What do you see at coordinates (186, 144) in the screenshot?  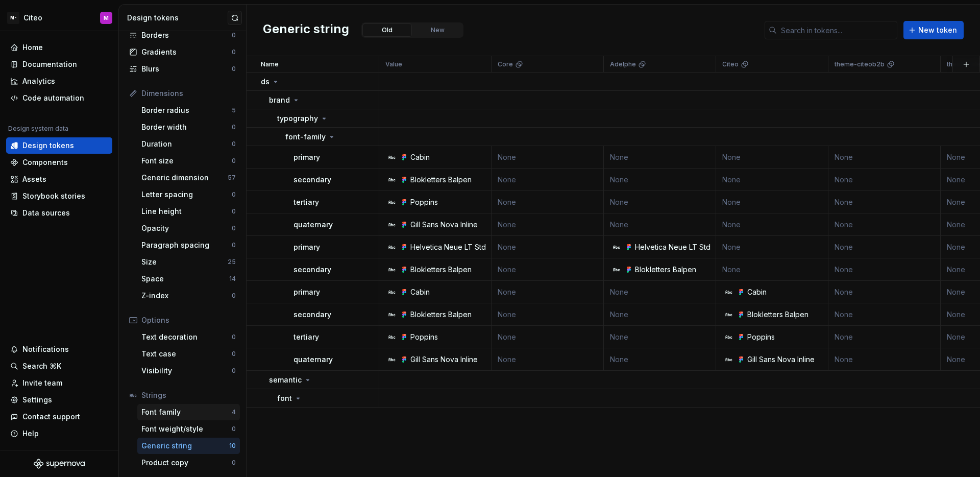 I see `div: Duration` at bounding box center [186, 144].